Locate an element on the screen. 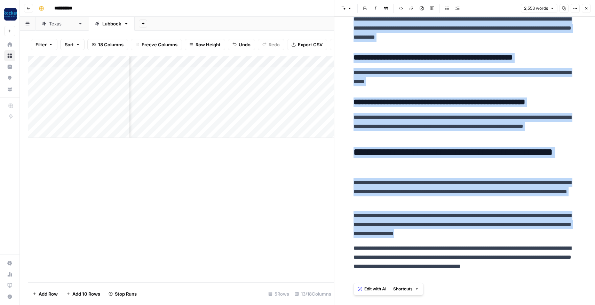 The width and height of the screenshot is (595, 305). a: Lubbock is located at coordinates (112, 24).